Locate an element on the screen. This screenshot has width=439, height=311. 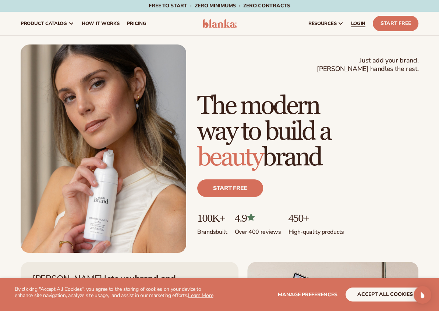
p: Brands built is located at coordinates (212, 230).